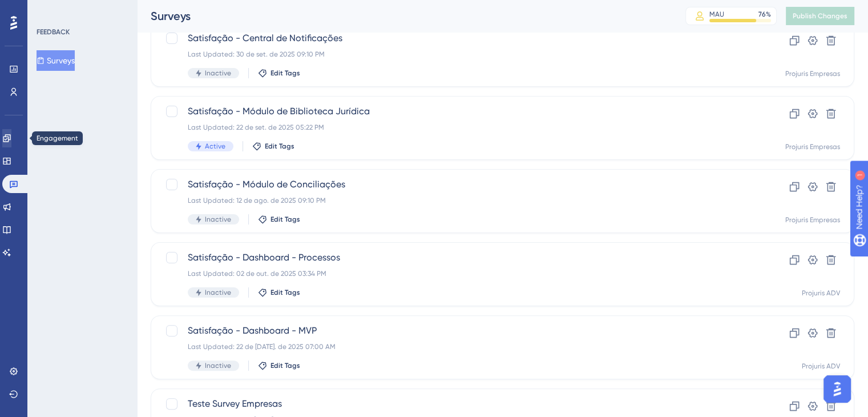  I want to click on div: Last Updated: 22 de set. de 2025 05:22 PM, so click(457, 127).